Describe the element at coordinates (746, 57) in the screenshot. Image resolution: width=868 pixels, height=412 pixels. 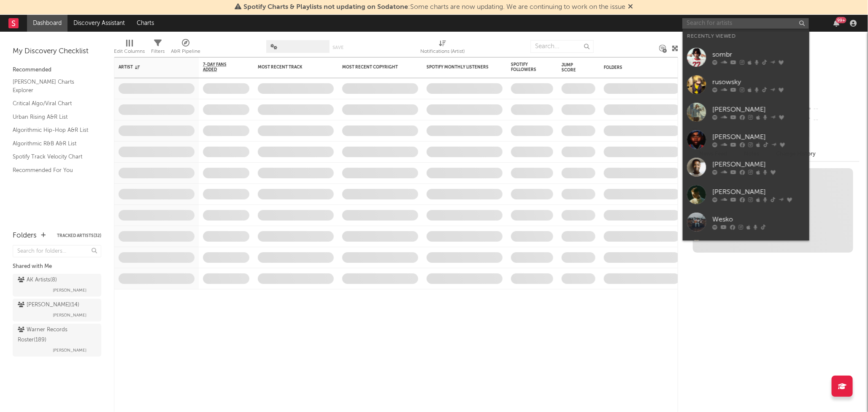
I see `a: sombr` at that location.